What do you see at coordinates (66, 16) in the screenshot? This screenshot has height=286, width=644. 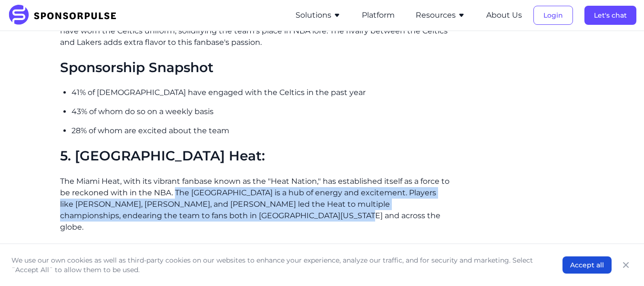 I see `img: SponsorPulse` at bounding box center [66, 16].